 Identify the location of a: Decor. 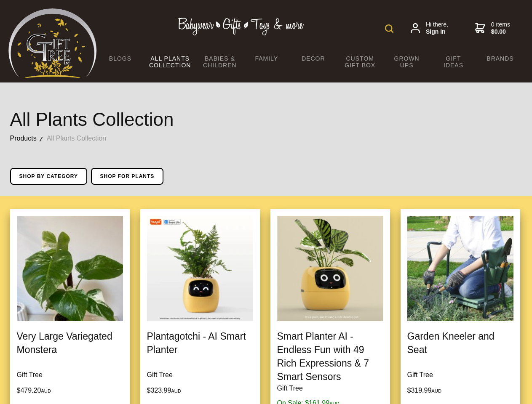
(313, 58).